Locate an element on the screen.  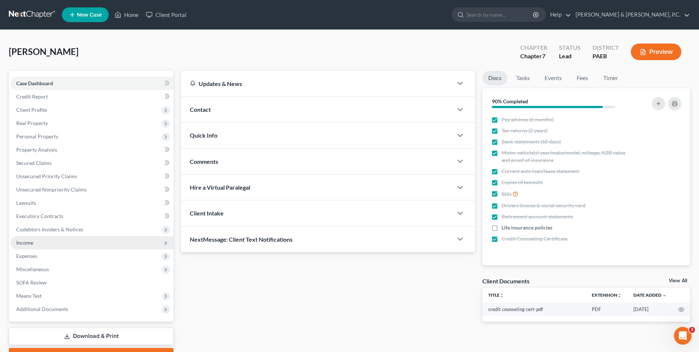
strong: 90% Completed is located at coordinates (510, 101).